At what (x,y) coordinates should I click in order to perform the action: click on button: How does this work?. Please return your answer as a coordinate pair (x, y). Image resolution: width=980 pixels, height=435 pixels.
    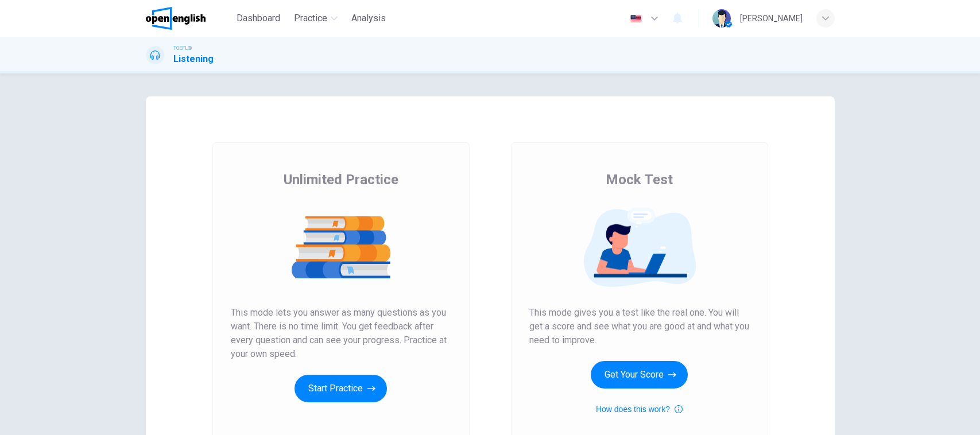
    Looking at the image, I should click on (639, 410).